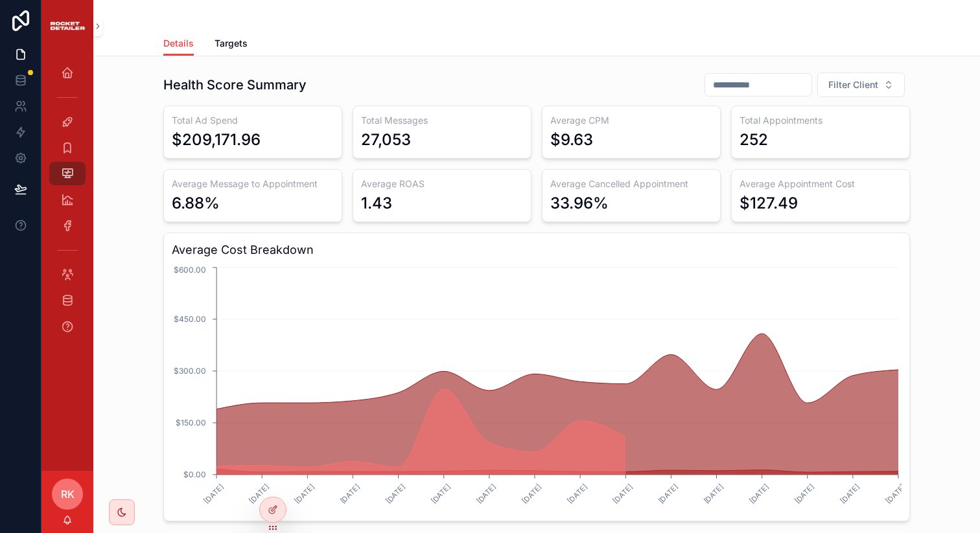 The height and width of the screenshot is (533, 980). What do you see at coordinates (67, 495) in the screenshot?
I see `span: RK` at bounding box center [67, 495].